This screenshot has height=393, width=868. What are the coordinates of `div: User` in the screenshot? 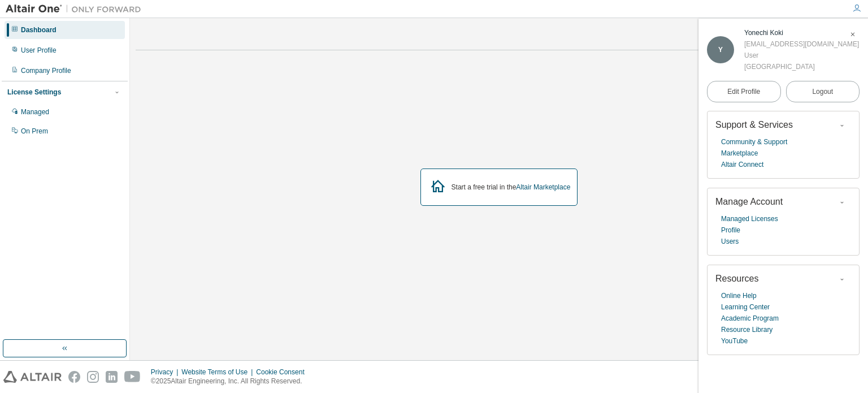 It's located at (801, 56).